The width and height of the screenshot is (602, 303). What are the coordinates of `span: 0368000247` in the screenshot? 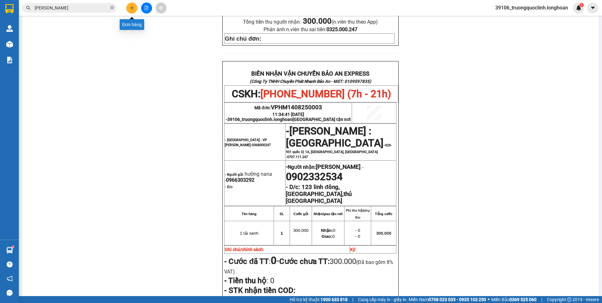 It's located at (261, 145).